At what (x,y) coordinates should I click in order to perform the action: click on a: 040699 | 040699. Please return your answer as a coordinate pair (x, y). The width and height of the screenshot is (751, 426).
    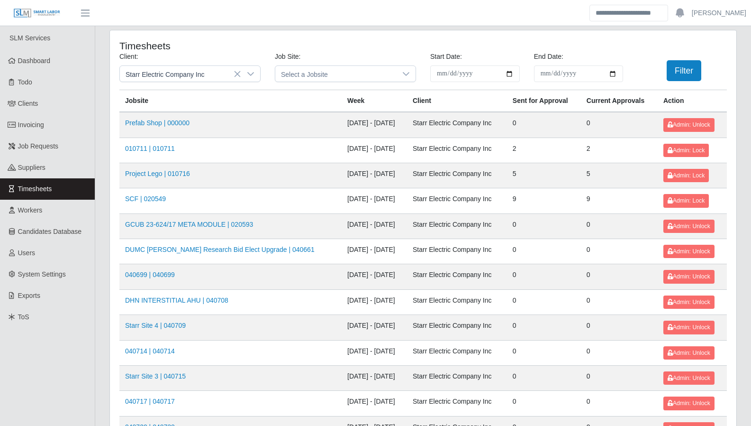
    Looking at the image, I should click on (150, 274).